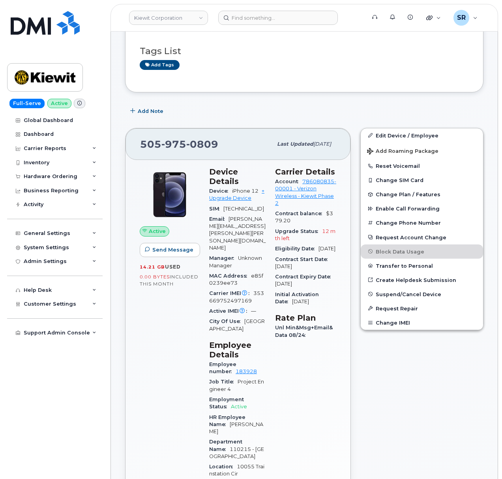  Describe the element at coordinates (422, 208) in the screenshot. I see `button: Enable Call Forwarding` at that location.